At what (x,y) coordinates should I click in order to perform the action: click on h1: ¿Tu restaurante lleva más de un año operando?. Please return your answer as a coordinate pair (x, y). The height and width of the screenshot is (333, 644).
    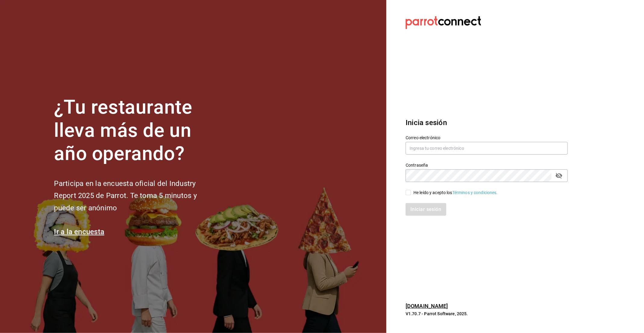
    Looking at the image, I should click on (136, 130).